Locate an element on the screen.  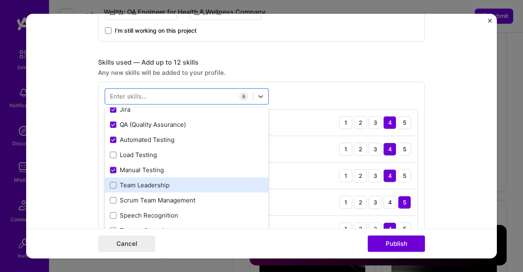
div: Text-to-Speech is located at coordinates (187, 230).